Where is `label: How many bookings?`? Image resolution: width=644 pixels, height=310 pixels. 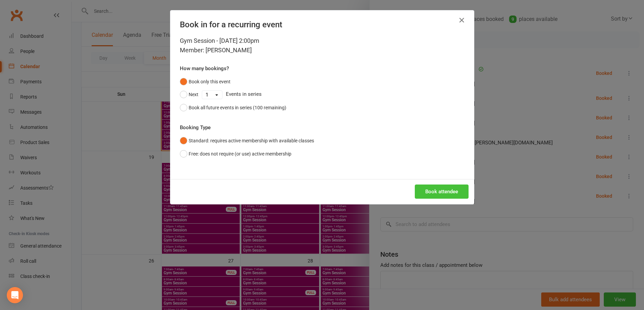 label: How many bookings? is located at coordinates (204, 68).